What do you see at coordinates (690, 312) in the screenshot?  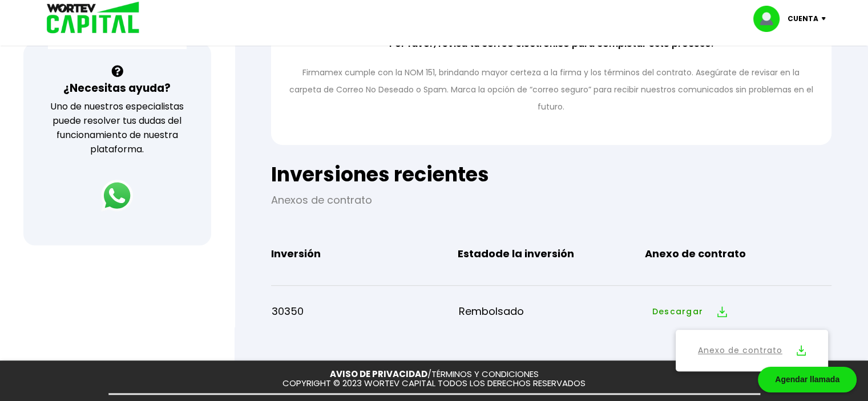 I see `button: Descargar` at bounding box center [690, 312].